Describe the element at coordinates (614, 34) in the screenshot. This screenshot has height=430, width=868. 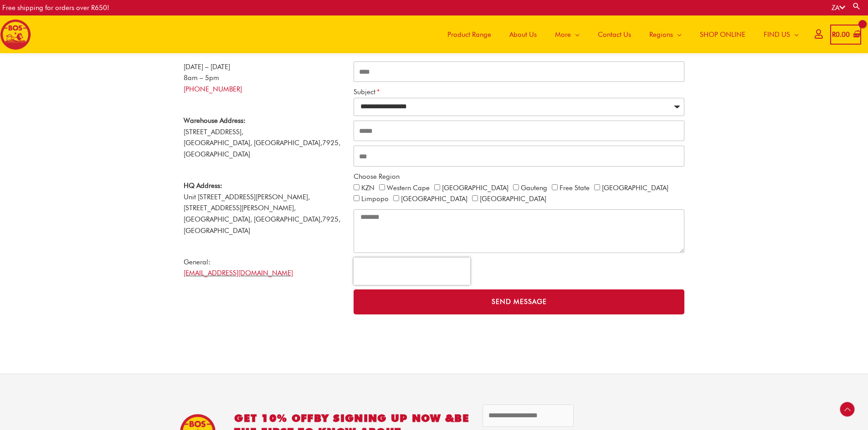
I see `a: Contact Us` at that location.